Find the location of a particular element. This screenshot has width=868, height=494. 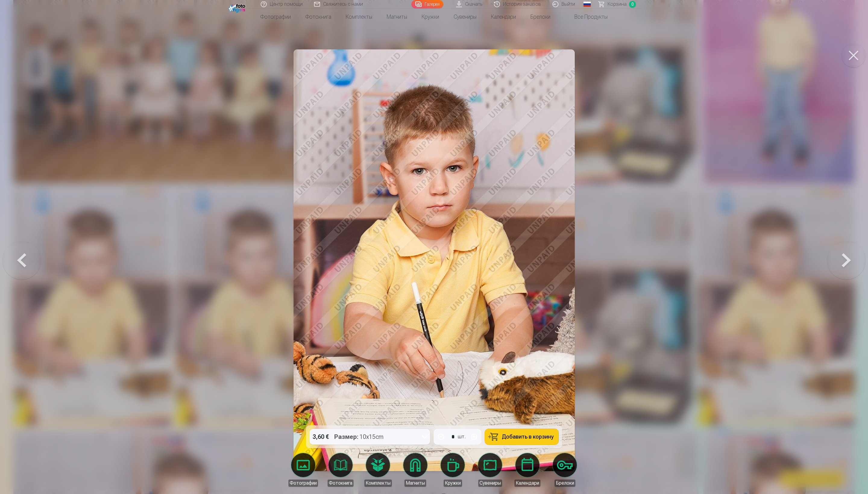

a: Все продукты is located at coordinates (587, 17).